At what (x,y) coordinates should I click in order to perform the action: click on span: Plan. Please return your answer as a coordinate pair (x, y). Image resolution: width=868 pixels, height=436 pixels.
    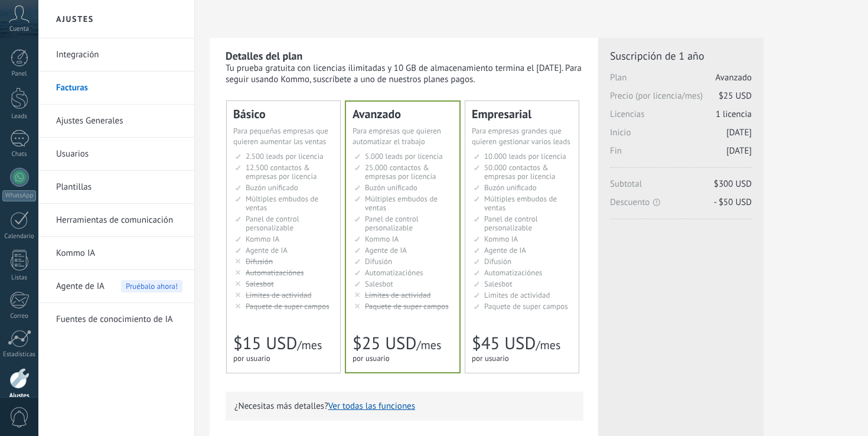
    Looking at the image, I should click on (680, 81).